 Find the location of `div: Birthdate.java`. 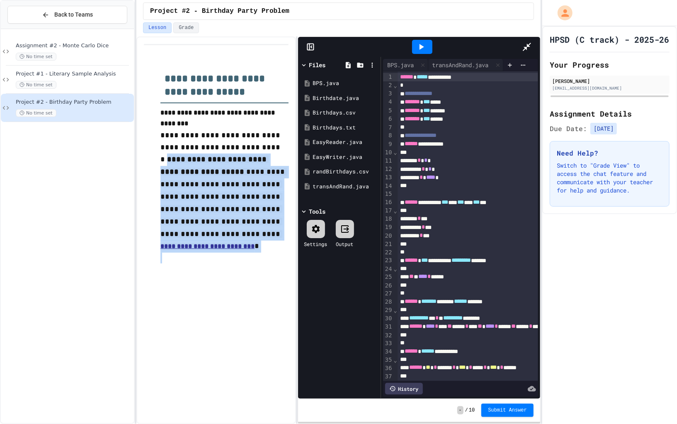

div: Birthdate.java is located at coordinates (345, 98).